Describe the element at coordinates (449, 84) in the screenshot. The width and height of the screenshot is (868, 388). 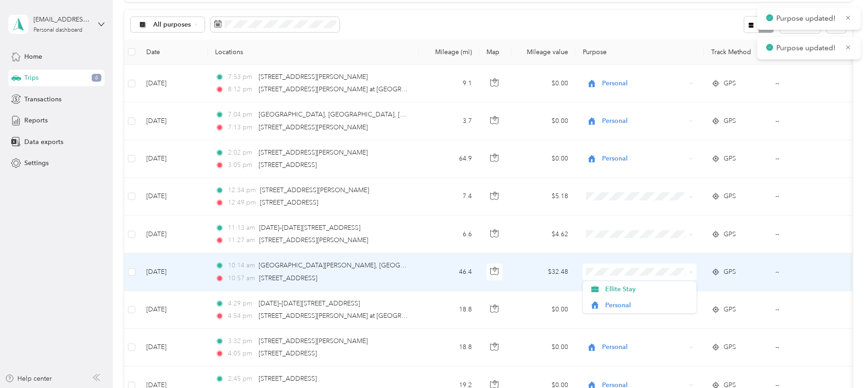
I see `td: 9.1` at that location.